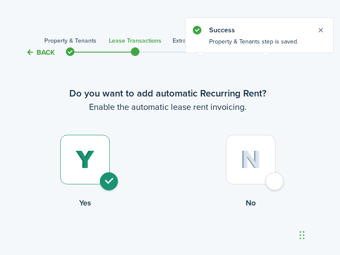  I want to click on div: Chat Widget, so click(319, 234).